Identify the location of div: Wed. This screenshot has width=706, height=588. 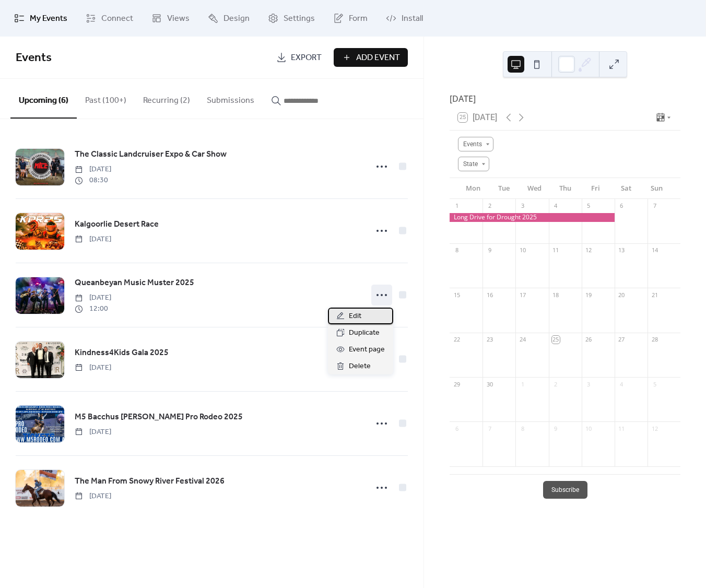
(535, 189).